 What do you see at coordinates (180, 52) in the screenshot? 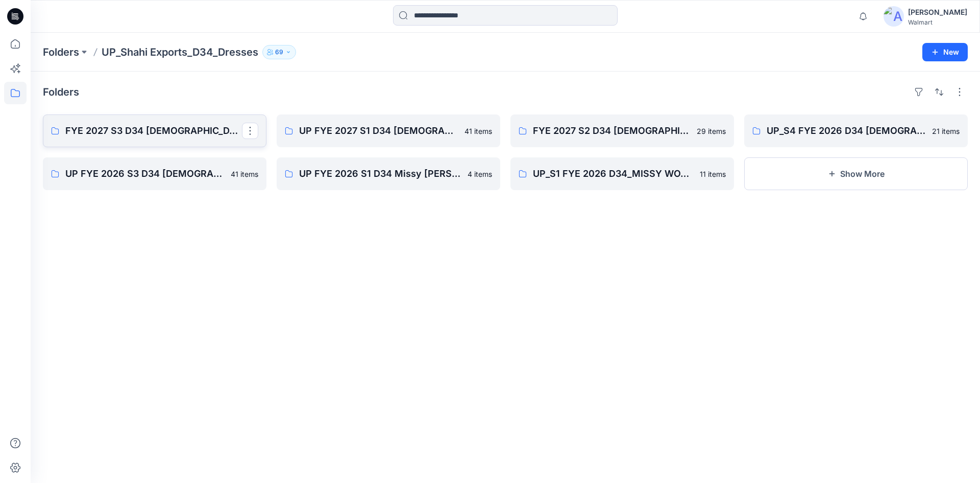
I see `p: UP_Shahi Exports_D34_Dresses` at bounding box center [180, 52].